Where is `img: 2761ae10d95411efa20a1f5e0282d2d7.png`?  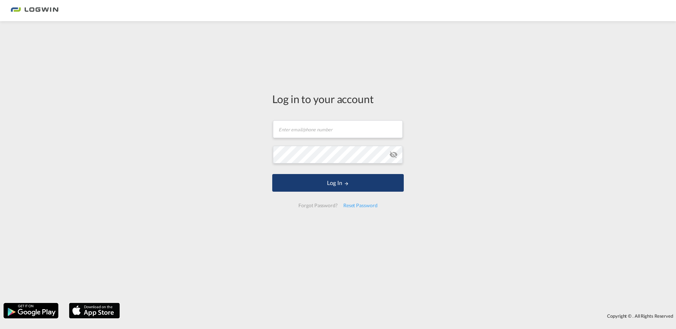
img: 2761ae10d95411efa20a1f5e0282d2d7.png is located at coordinates (34, 11).